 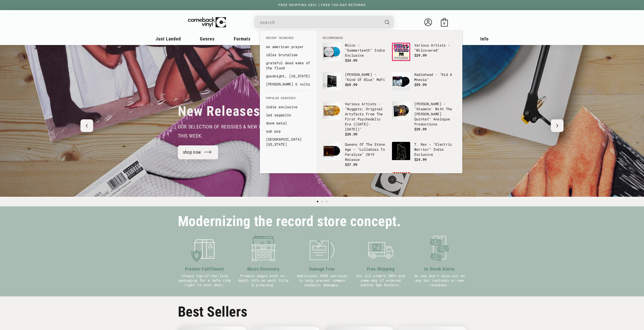 I want to click on li: recent_searches: grateful dead wake of the flood, so click(x=288, y=66).